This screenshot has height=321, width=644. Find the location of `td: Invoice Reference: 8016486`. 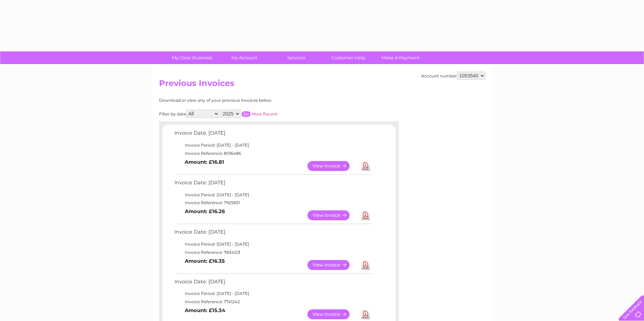

td: Invoice Reference: 8016486 is located at coordinates (273, 154).